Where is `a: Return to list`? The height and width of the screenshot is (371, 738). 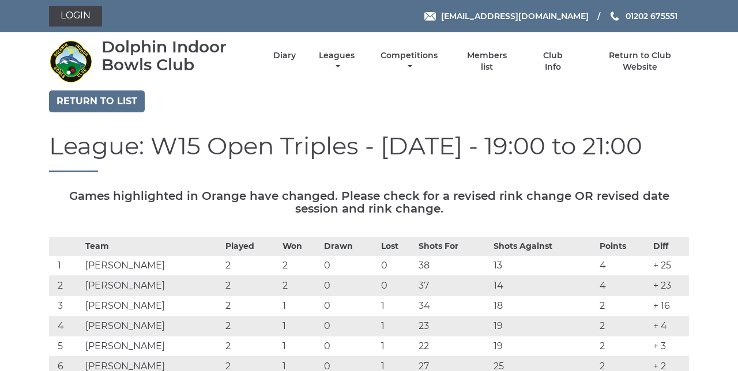
a: Return to list is located at coordinates (97, 102).